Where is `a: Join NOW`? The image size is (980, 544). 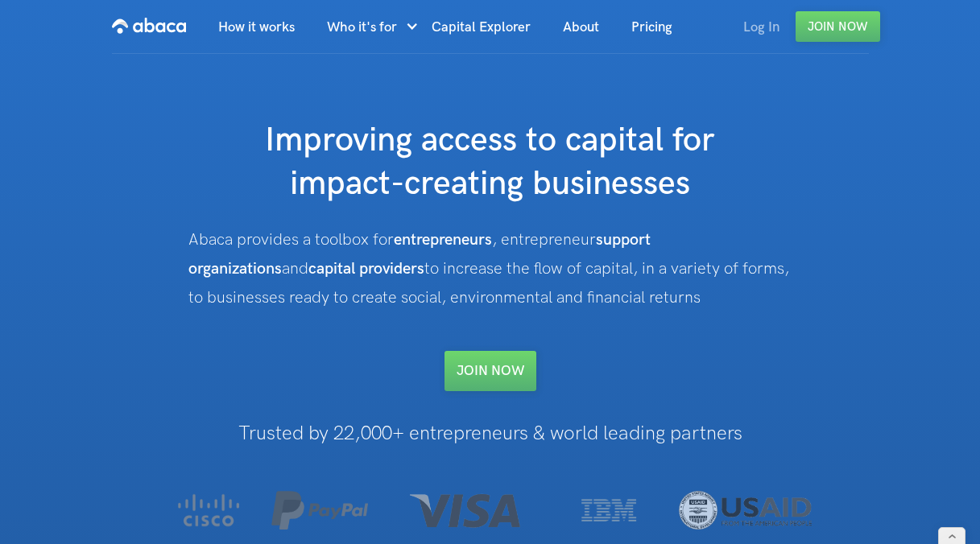
a: Join NOW is located at coordinates (490, 371).